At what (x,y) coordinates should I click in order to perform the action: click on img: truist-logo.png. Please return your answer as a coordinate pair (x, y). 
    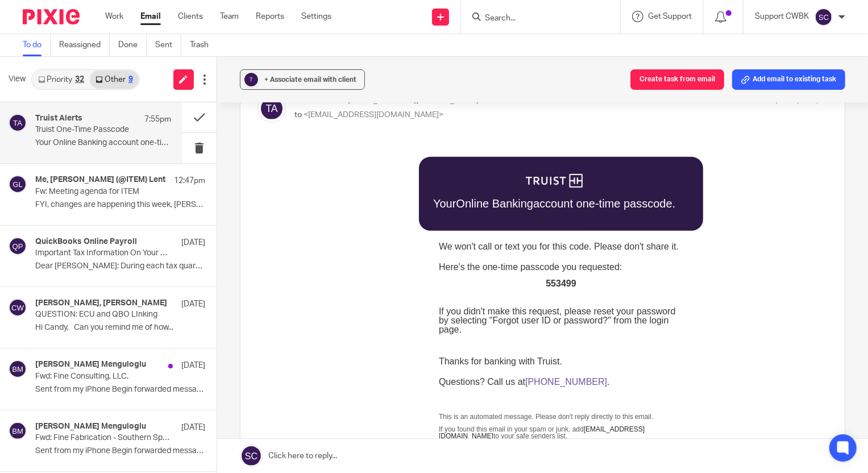
    Looking at the image, I should click on (260, 35).